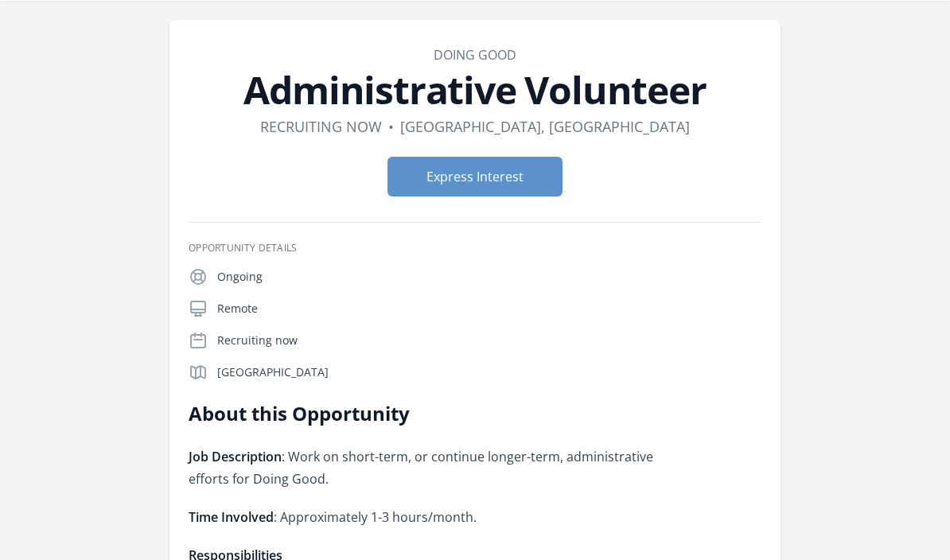  What do you see at coordinates (490, 341) in the screenshot?
I see `p: Recruiting now` at bounding box center [490, 341].